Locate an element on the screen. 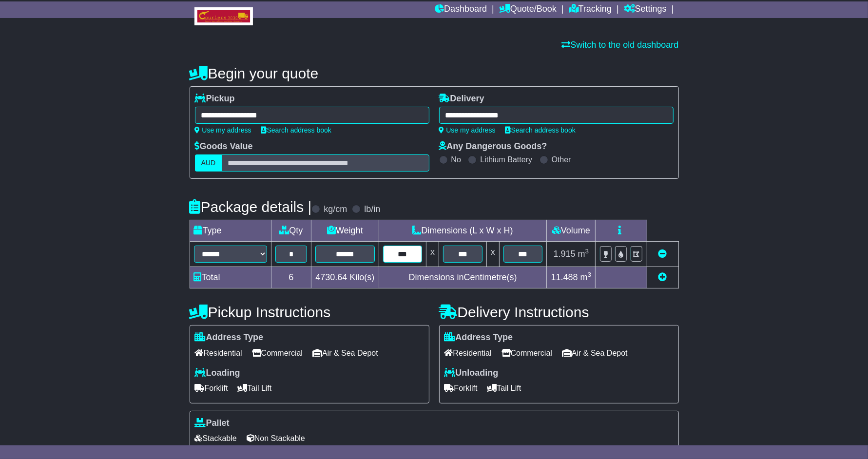 The height and width of the screenshot is (459, 868). h4: Package details | is located at coordinates (250, 207).